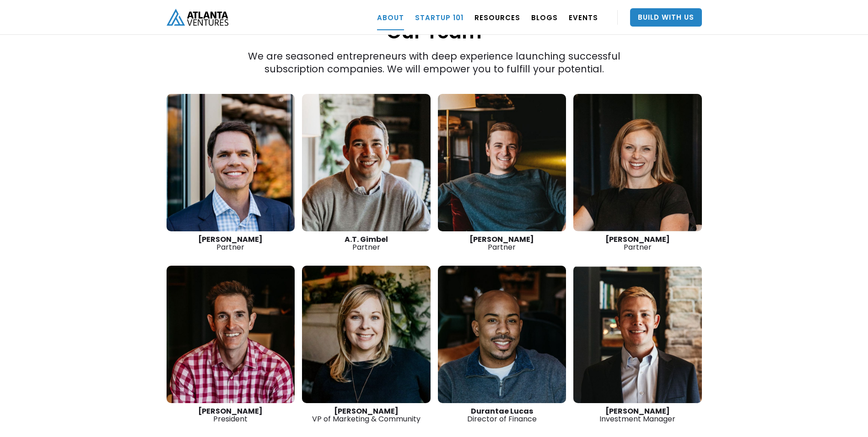  I want to click on div: President, so click(231, 415).